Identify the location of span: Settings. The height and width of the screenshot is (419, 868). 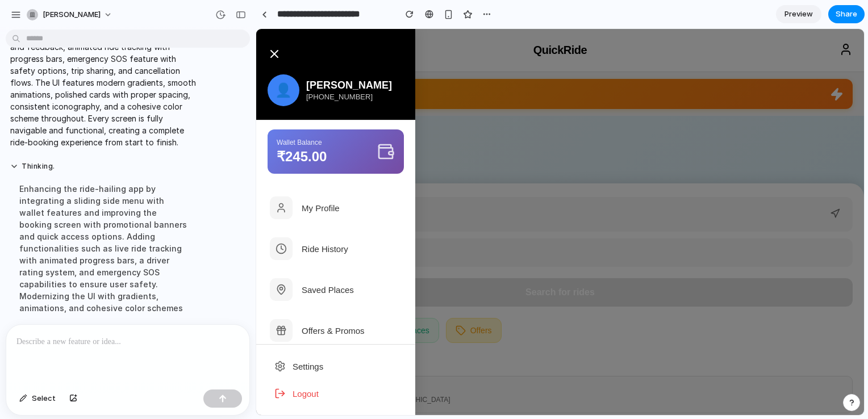
(52, 338).